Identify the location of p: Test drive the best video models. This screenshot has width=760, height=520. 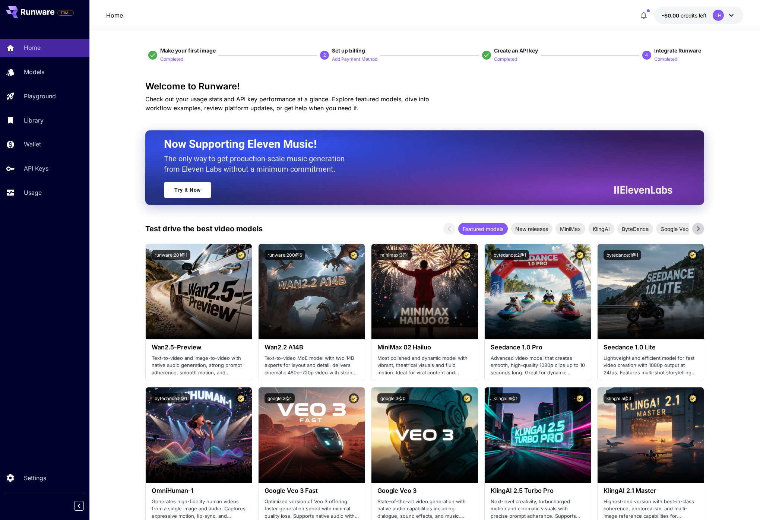
(204, 229).